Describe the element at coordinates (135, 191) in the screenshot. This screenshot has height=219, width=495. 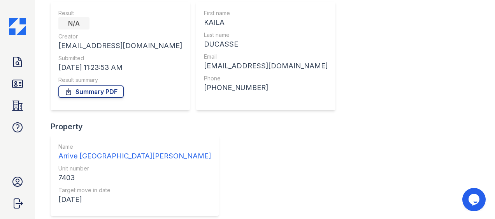
I see `div: Target move in date` at that location.